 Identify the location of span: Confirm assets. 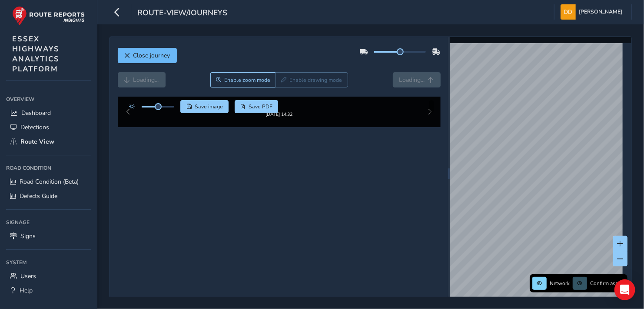
(608, 284).